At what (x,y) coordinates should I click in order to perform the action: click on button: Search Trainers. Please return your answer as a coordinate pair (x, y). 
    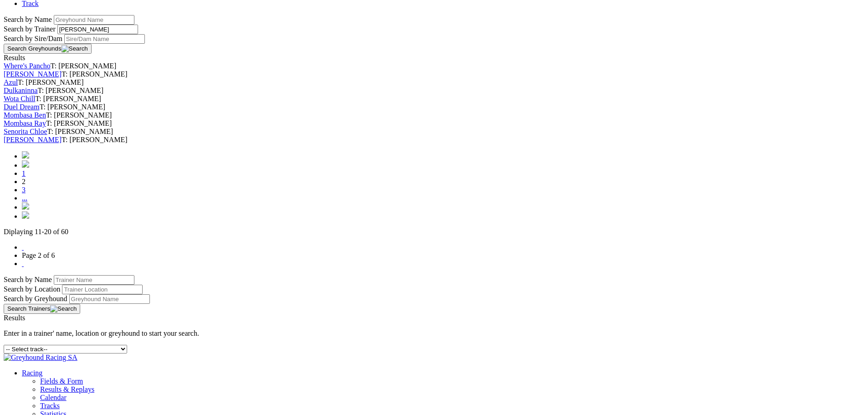
    Looking at the image, I should click on (42, 309).